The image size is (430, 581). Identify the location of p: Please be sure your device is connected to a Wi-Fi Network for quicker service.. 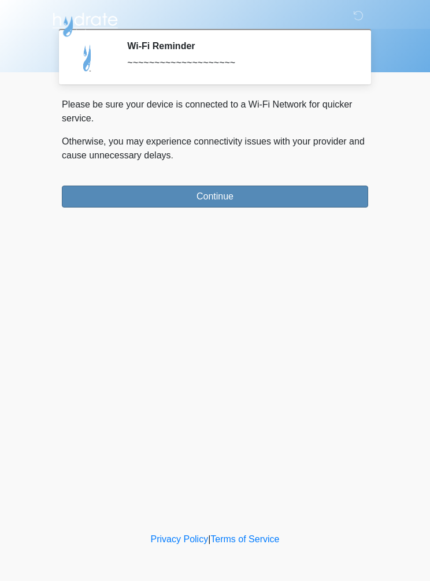
(215, 112).